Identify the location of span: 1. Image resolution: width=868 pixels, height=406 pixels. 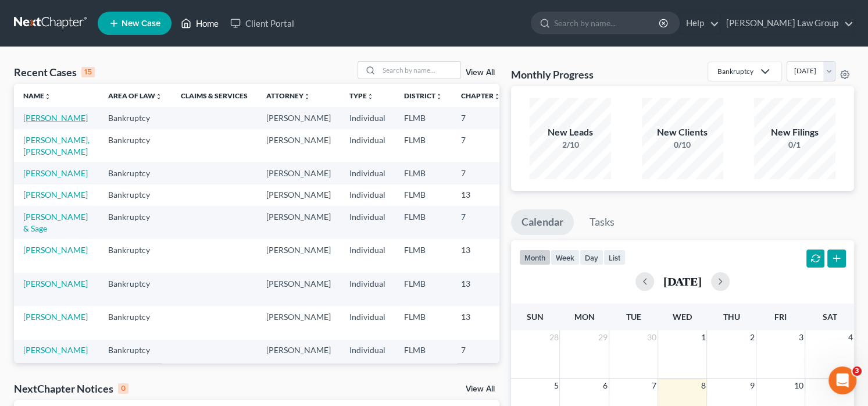
(703, 337).